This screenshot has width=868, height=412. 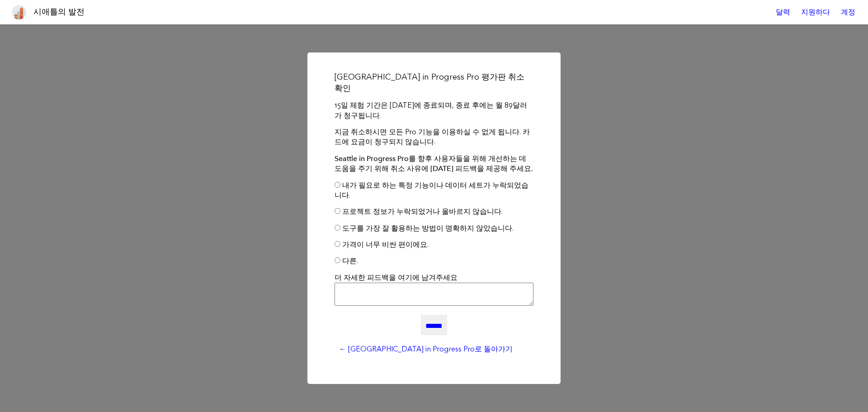 I want to click on font: 시애틀의 발전, so click(x=59, y=12).